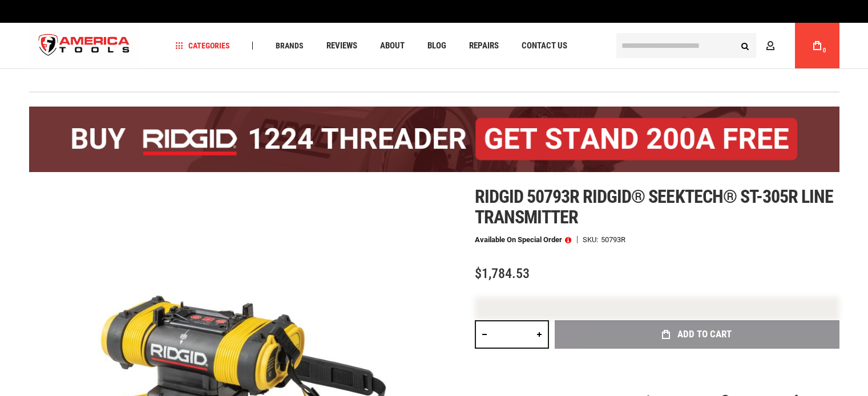 This screenshot has width=868, height=396. Describe the element at coordinates (290, 46) in the screenshot. I see `span: Brands` at that location.